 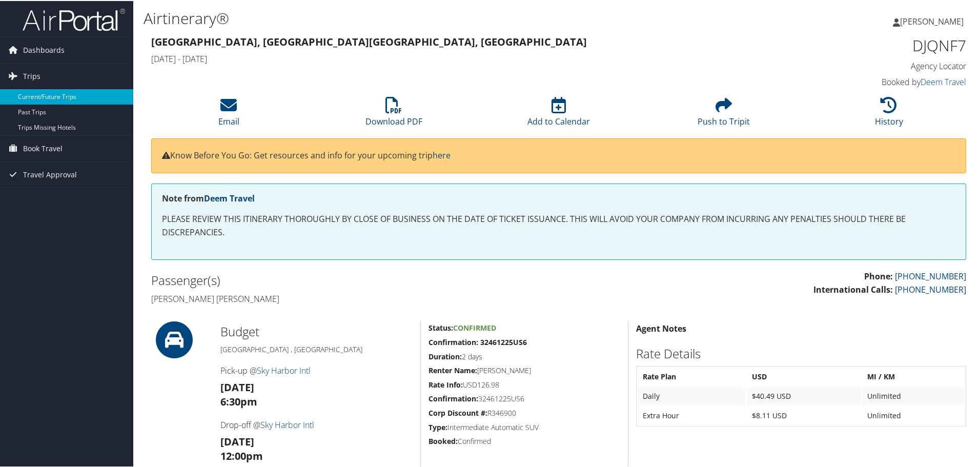 I want to click on td: Extra Hour, so click(x=692, y=416).